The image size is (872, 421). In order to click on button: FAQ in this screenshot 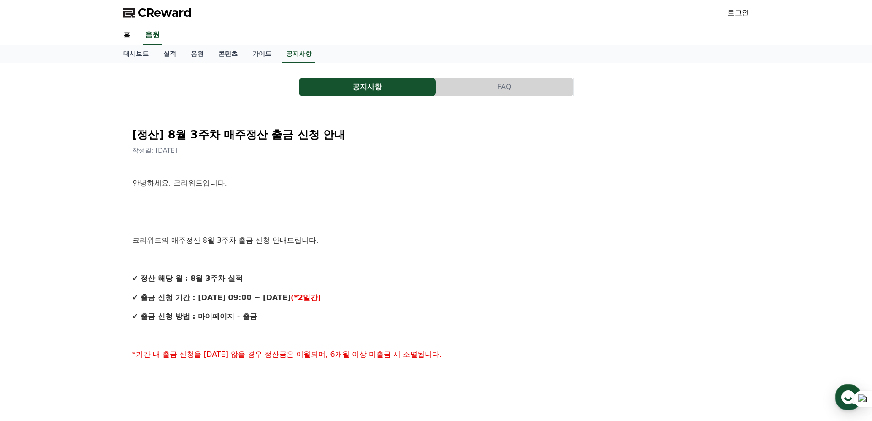, I will do `click(505, 87)`.